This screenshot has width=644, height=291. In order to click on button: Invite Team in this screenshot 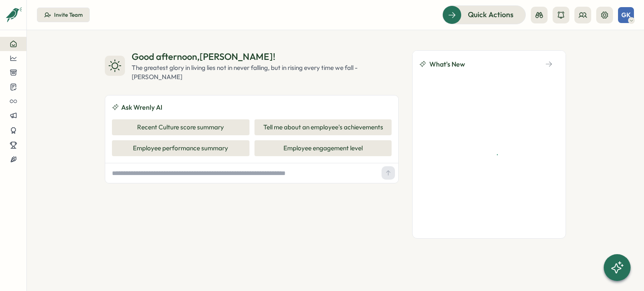, I will do `click(63, 15)`.